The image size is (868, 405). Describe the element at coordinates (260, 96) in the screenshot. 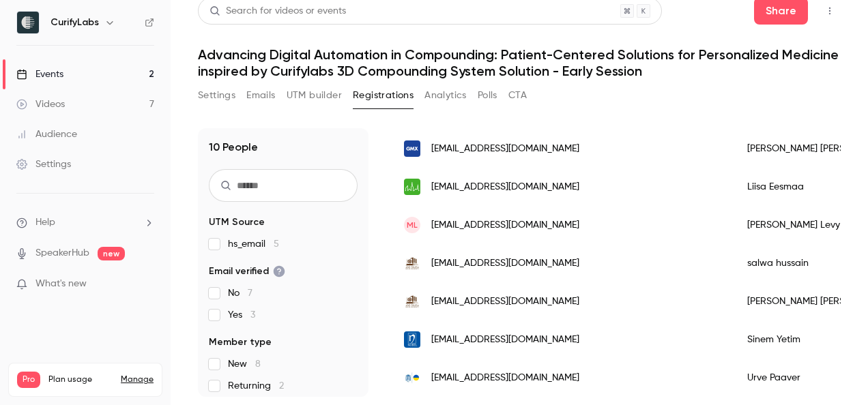

I see `button: Emails` at that location.